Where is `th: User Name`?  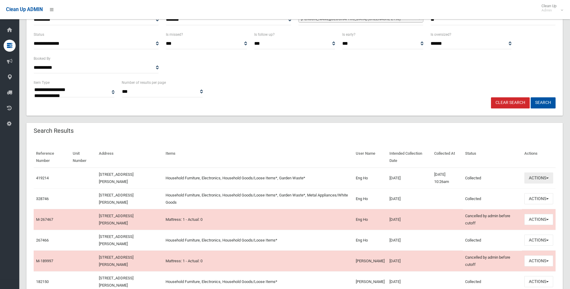 th: User Name is located at coordinates (370, 157).